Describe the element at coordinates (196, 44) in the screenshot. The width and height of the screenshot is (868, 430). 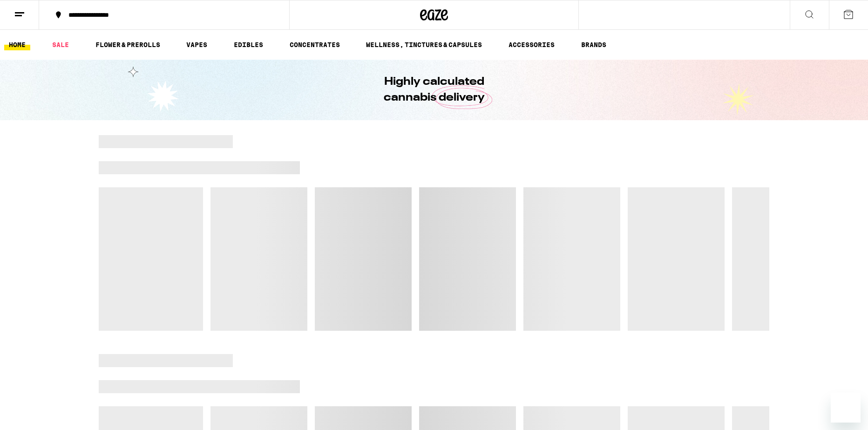
I see `a: VAPES` at that location.